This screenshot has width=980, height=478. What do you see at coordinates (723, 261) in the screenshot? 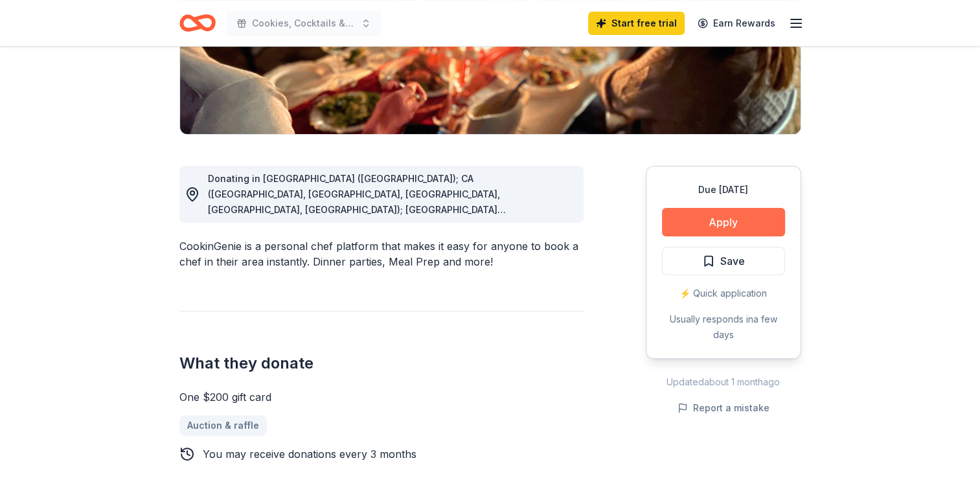
I see `button: Save` at bounding box center [723, 261].